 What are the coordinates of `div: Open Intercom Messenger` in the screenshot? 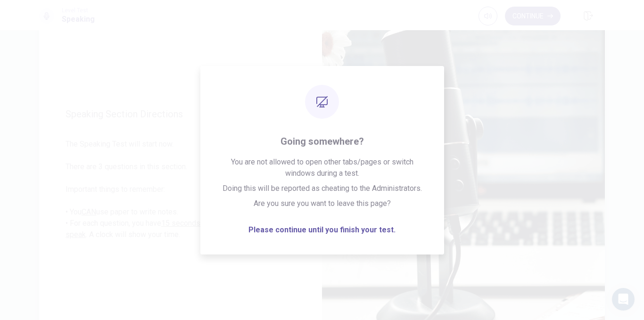 It's located at (623, 300).